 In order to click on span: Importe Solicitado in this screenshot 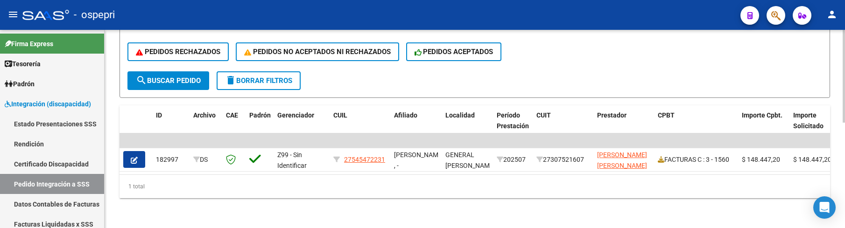, I will do `click(808, 120)`.